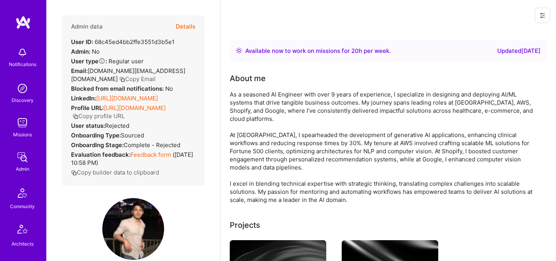 Image resolution: width=556 pixels, height=261 pixels. Describe the element at coordinates (22, 230) in the screenshot. I see `img: Architects` at that location.